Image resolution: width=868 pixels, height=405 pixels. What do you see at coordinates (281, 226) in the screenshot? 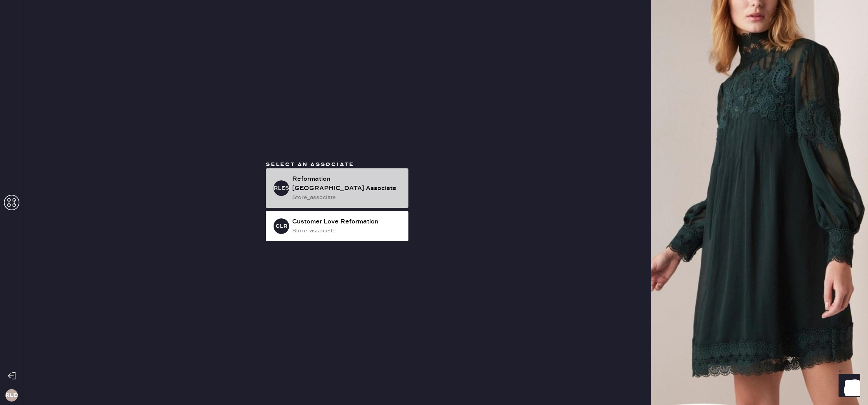
I see `h3: CLR` at bounding box center [281, 226].